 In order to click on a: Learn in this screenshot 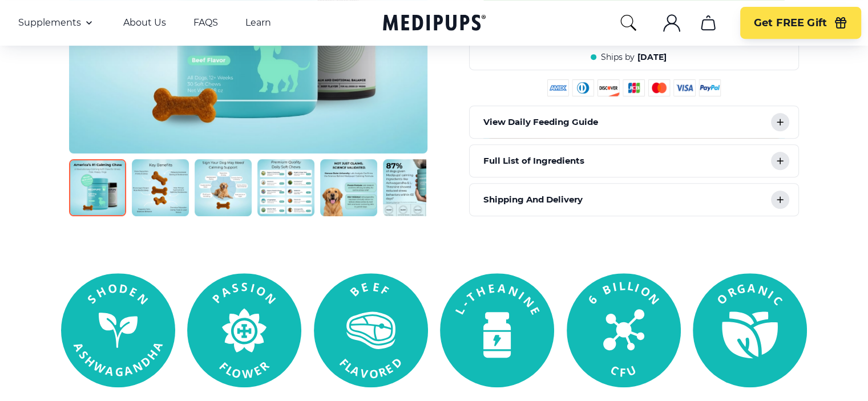, I will do `click(258, 22)`.